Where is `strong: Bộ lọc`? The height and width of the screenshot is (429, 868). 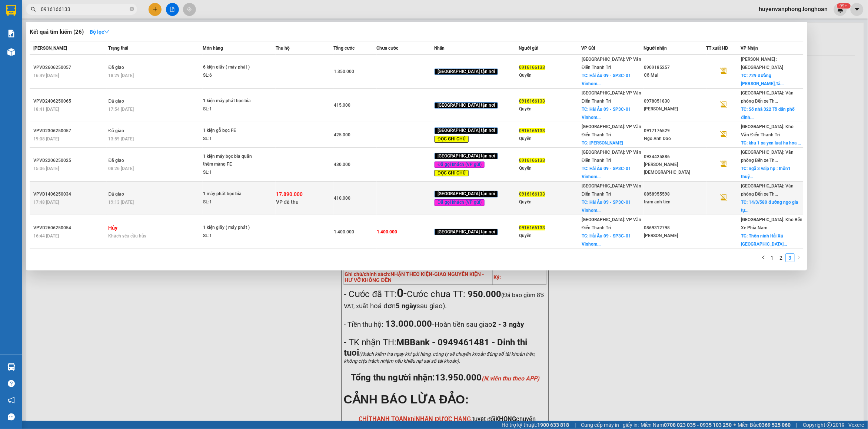 strong: Bộ lọc is located at coordinates (99, 32).